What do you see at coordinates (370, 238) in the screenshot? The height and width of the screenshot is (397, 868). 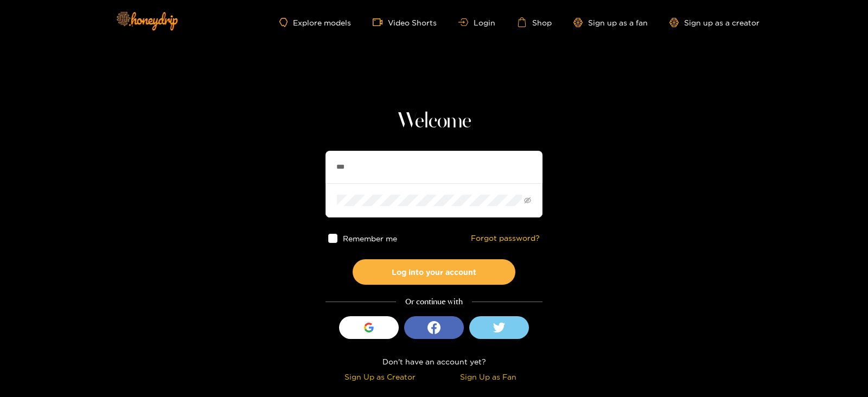 I see `span: Remember me` at bounding box center [370, 238].